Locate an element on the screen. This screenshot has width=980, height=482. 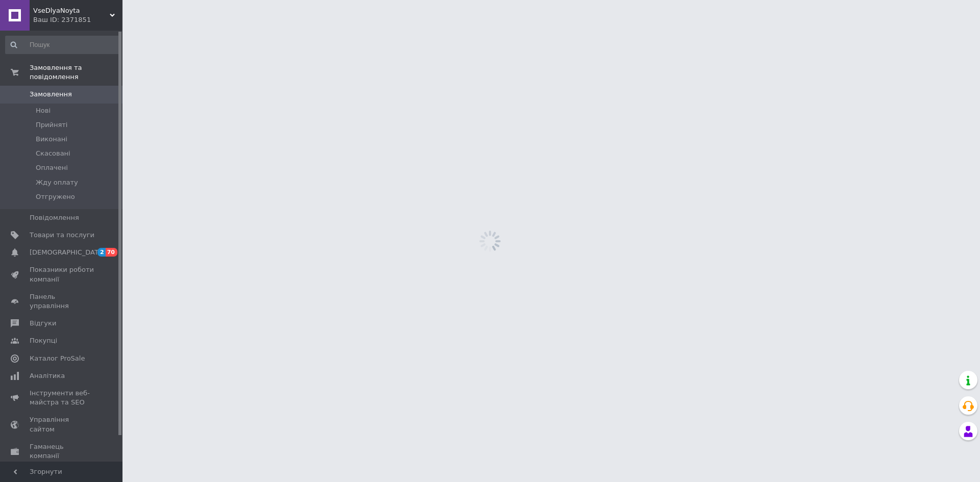
div: Ваш ID: 2371851 is located at coordinates (78, 20).